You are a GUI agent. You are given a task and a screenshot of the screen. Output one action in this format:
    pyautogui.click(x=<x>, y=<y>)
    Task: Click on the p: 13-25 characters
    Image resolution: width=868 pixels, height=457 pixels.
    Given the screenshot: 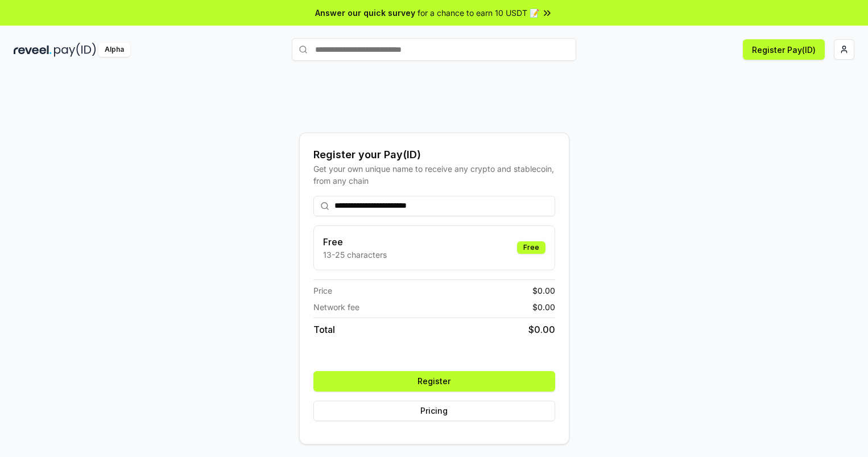 What is the action you would take?
    pyautogui.click(x=355, y=255)
    